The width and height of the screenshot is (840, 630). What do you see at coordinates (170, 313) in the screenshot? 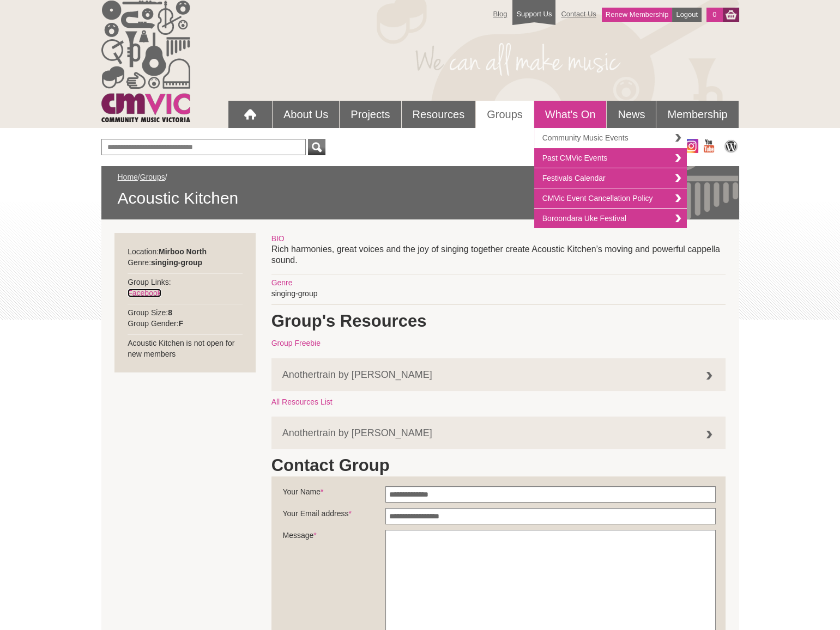
I see `strong: 8` at bounding box center [170, 313].